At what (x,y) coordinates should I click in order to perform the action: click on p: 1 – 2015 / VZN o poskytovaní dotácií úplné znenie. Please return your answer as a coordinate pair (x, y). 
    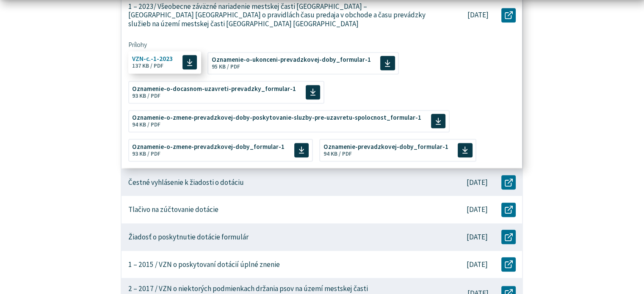
    Looking at the image, I should click on (204, 264).